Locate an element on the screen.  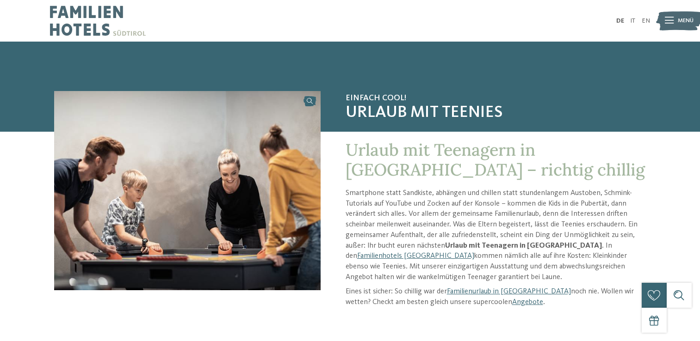
img: Urlaub mit Teenagern in Südtirol geplant? is located at coordinates (187, 191).